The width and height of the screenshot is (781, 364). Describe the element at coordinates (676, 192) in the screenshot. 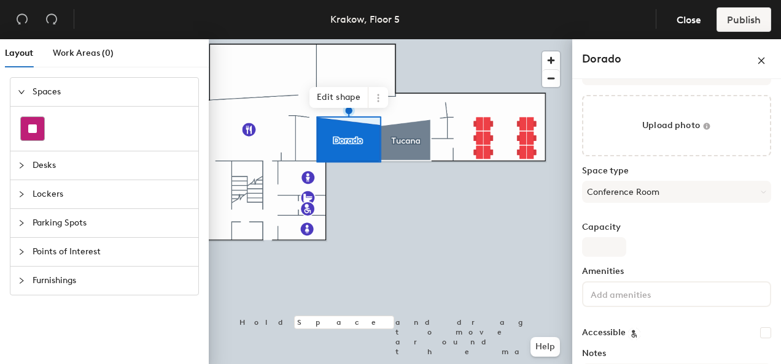

I see `button: Conference Room` at that location.